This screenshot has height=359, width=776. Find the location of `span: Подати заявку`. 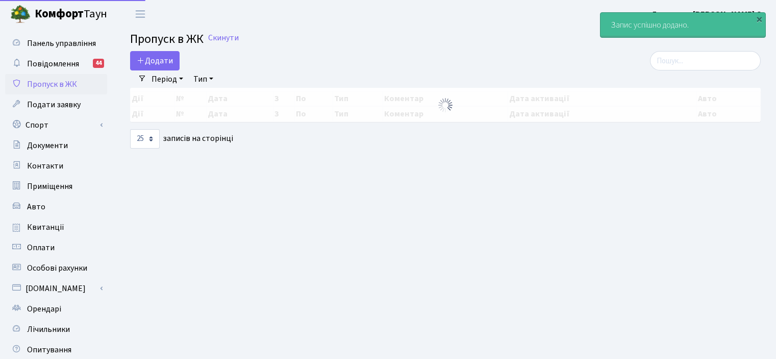

span: Подати заявку is located at coordinates (54, 105).